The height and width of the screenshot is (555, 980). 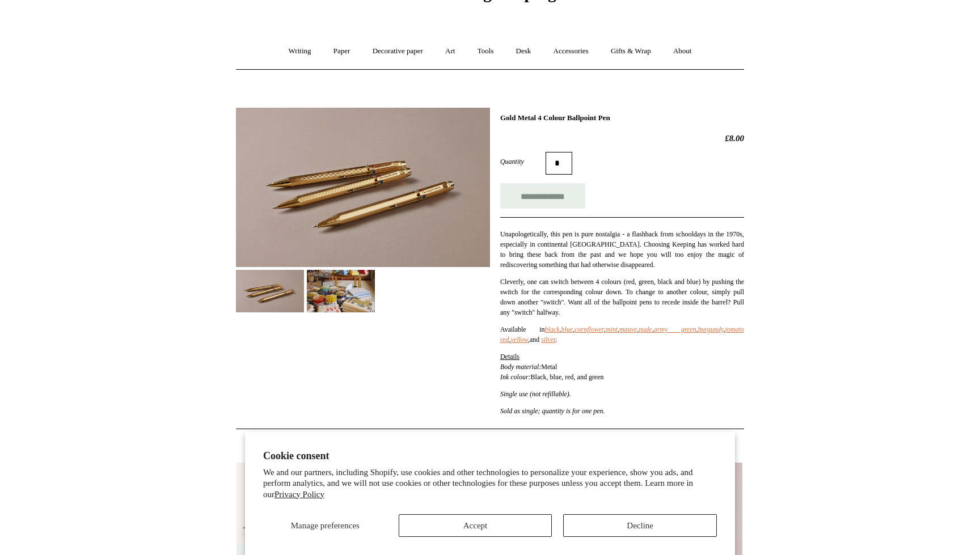 What do you see at coordinates (552, 329) in the screenshot?
I see `a: black` at bounding box center [552, 329].